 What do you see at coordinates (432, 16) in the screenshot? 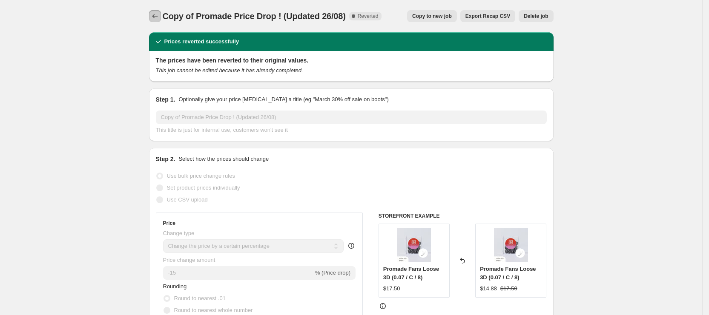
I see `span: Copy to new job` at bounding box center [432, 16].